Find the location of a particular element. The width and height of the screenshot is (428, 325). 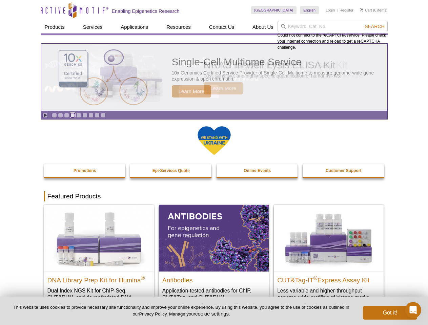

a: Go to slide 5 is located at coordinates (79, 115).